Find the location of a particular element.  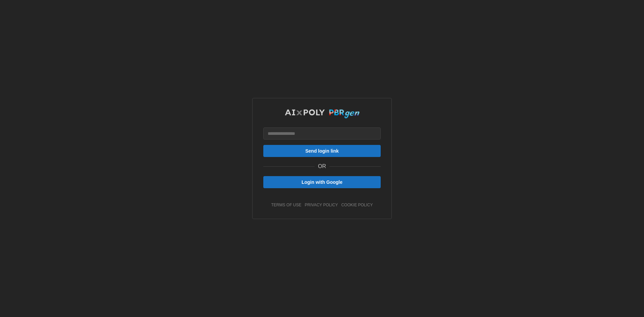

span: Login with Google is located at coordinates (322, 182).